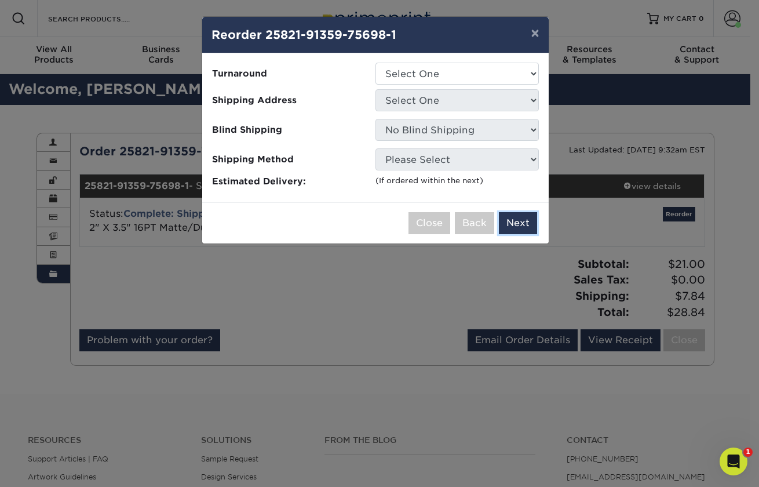  I want to click on span: Shipping Method, so click(289, 159).